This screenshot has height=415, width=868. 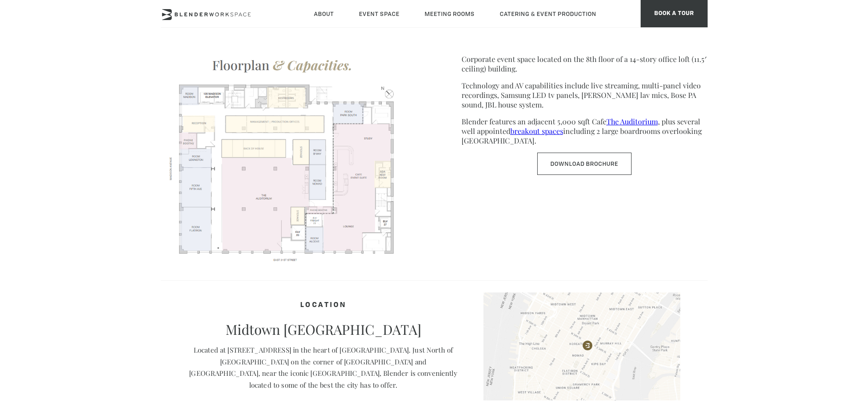 I want to click on img: FLOORPLAN-Screenshot-2025.png, so click(x=283, y=157).